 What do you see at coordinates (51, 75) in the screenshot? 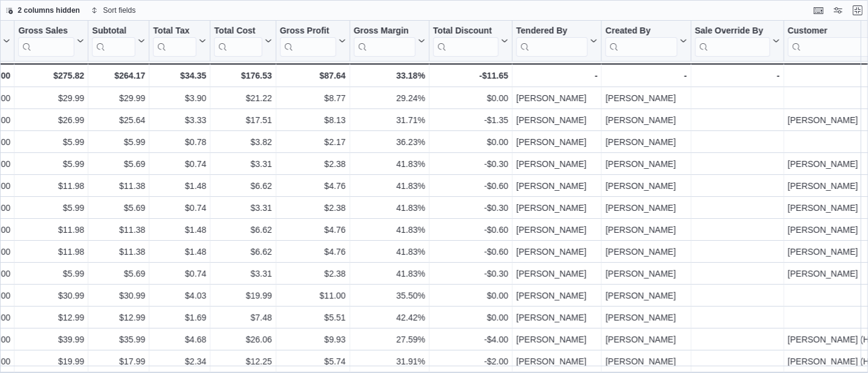
I see `div: $275.82` at bounding box center [51, 75].